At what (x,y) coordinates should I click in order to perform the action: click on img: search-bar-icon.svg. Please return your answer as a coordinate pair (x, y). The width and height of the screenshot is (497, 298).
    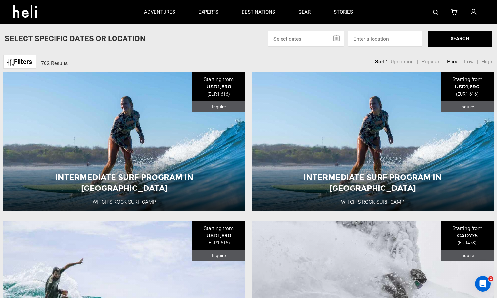
    Looking at the image, I should click on (436, 12).